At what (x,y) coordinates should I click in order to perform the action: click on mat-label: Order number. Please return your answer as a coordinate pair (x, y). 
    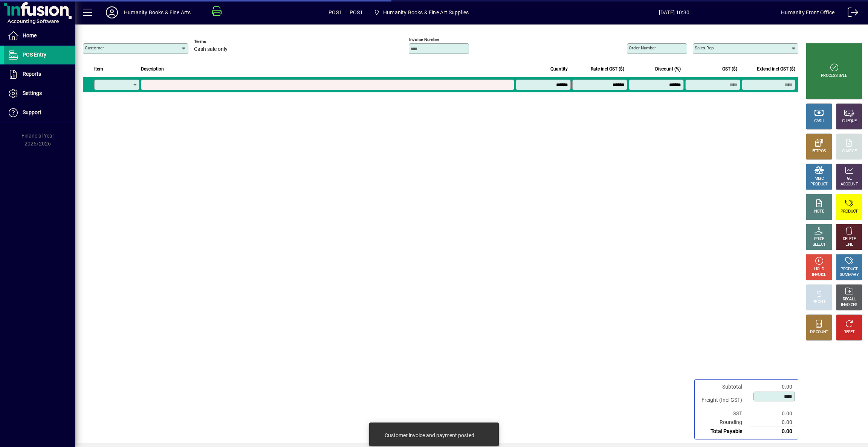
    Looking at the image, I should click on (643, 48).